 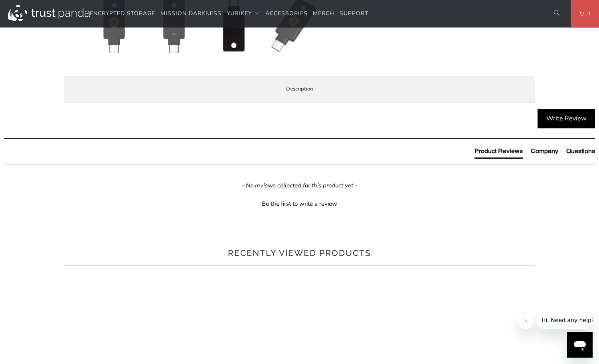 I want to click on a: Merch, so click(x=324, y=13).